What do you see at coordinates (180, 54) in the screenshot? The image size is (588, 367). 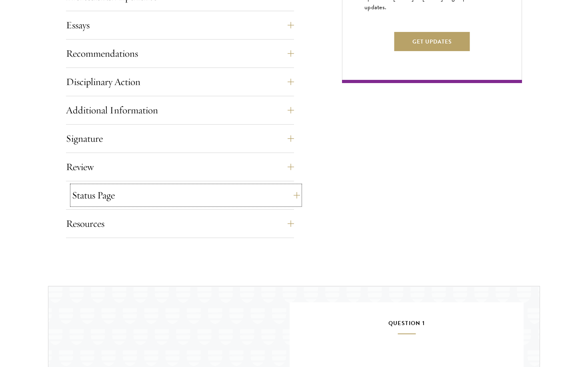 I see `button: Recommendations` at bounding box center [180, 54].